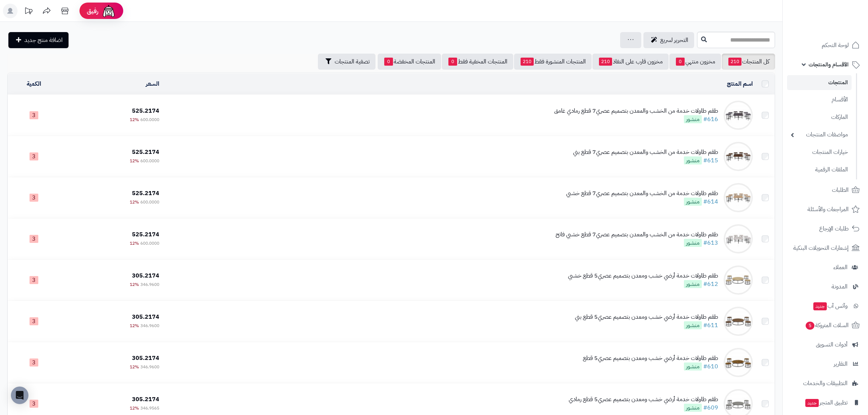 Image resolution: width=868 pixels, height=415 pixels. What do you see at coordinates (20, 395) in the screenshot?
I see `div: Open Intercom Messenger` at bounding box center [20, 395].